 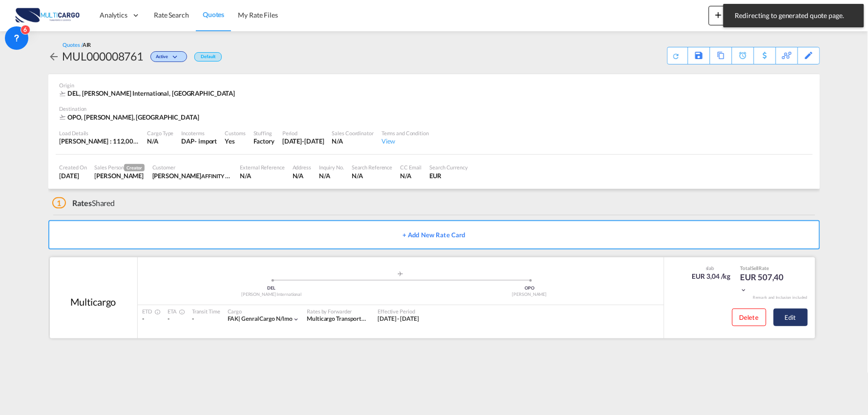 What do you see at coordinates (47, 15) in the screenshot?
I see `img: 82db67801a5411eeacfdbd8acfa81e61.png` at bounding box center [47, 15].